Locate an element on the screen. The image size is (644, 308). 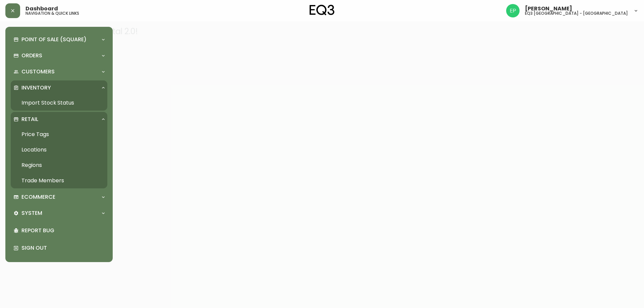
div: System is located at coordinates (59, 213).